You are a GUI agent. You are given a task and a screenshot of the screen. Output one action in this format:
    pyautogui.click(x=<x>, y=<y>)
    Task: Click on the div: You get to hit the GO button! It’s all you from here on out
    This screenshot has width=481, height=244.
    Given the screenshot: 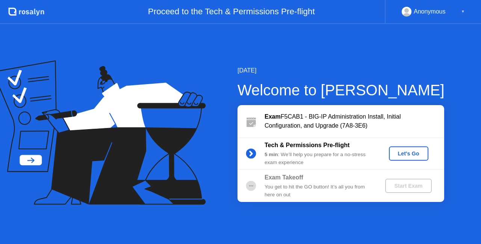 What is the action you would take?
    pyautogui.click(x=319, y=191)
    